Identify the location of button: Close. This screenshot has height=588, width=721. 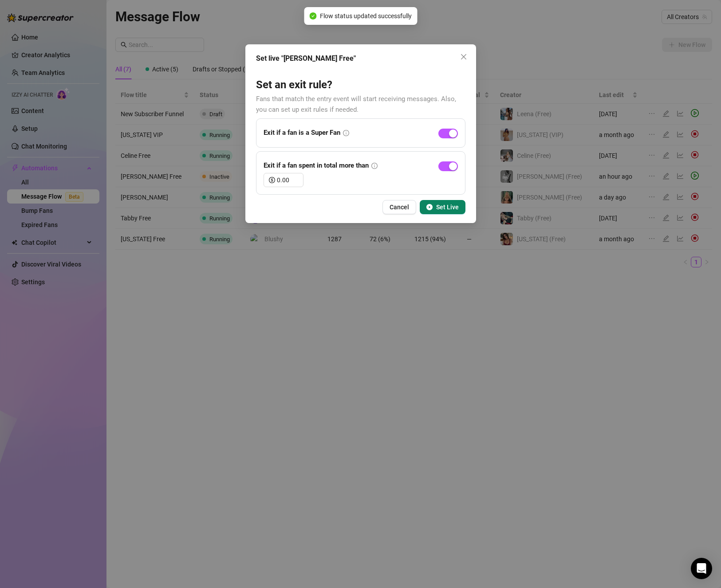
(464, 57).